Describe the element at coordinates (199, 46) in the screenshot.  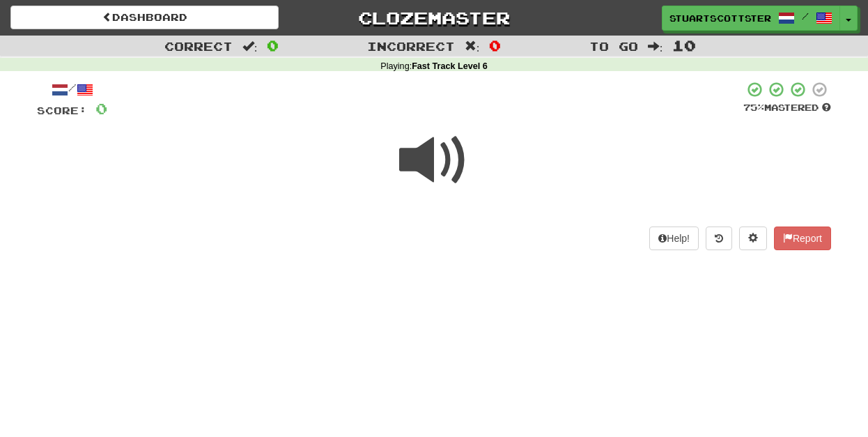
I see `span: Correct` at that location.